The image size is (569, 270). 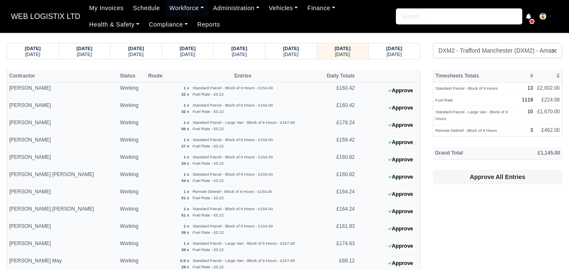 What do you see at coordinates (467, 88) in the screenshot?
I see `small: Standard Parcel - Block of 9 Hours` at bounding box center [467, 88].